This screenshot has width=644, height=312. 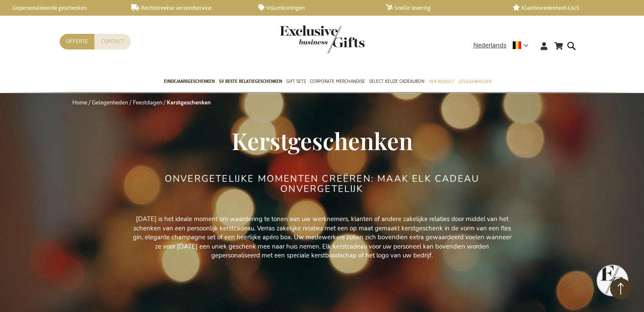 What do you see at coordinates (301, 39) in the screenshot?
I see `a: store logo` at bounding box center [301, 39].